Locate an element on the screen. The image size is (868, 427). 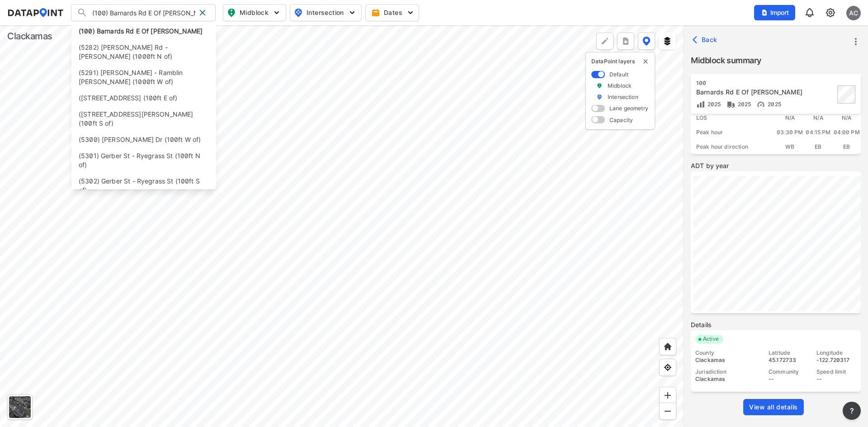
img: Vehicle class is located at coordinates (731, 104).